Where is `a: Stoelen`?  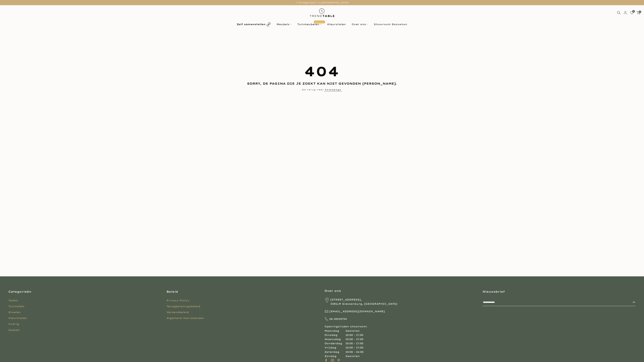 a: Stoelen is located at coordinates (15, 312).